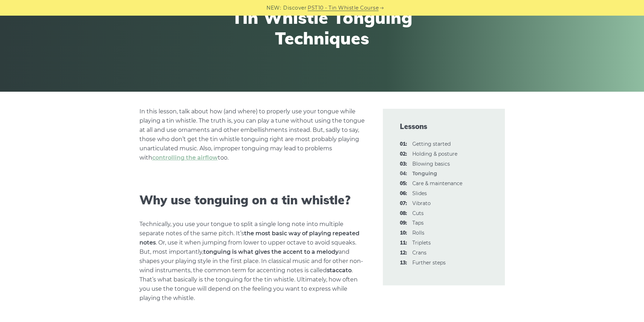  What do you see at coordinates (253, 135) in the screenshot?
I see `p: In this lesson, talk about how (and where) to properly use your tongue while playing a tin whistl...` at bounding box center [253, 135].